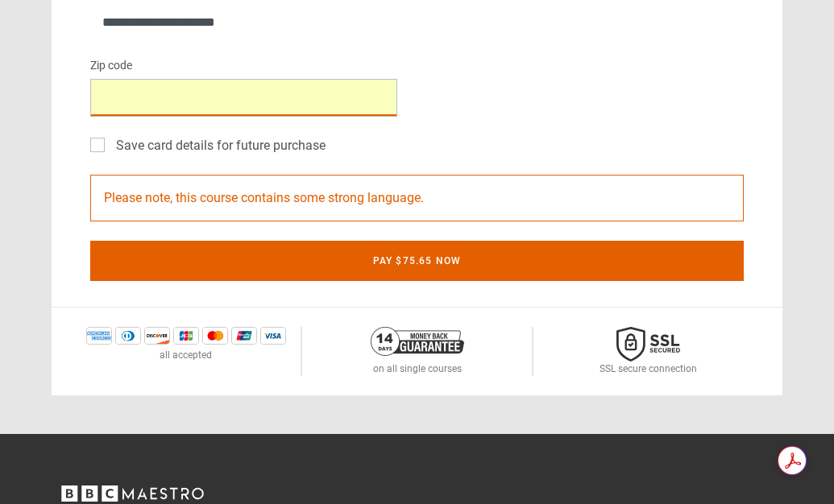 Image resolution: width=834 pixels, height=504 pixels. Describe the element at coordinates (244, 336) in the screenshot. I see `img: unionpay` at that location.